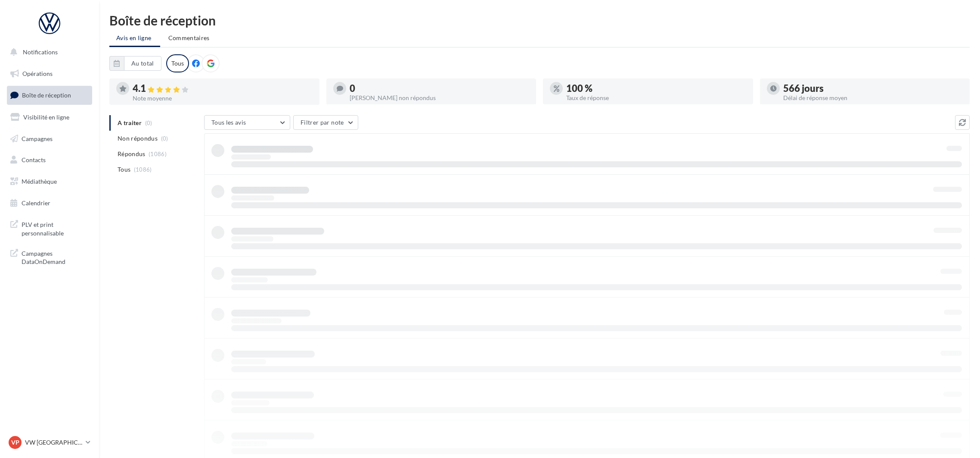  Describe the element at coordinates (50, 256) in the screenshot. I see `a: Campagnes DataOnDemand` at that location.